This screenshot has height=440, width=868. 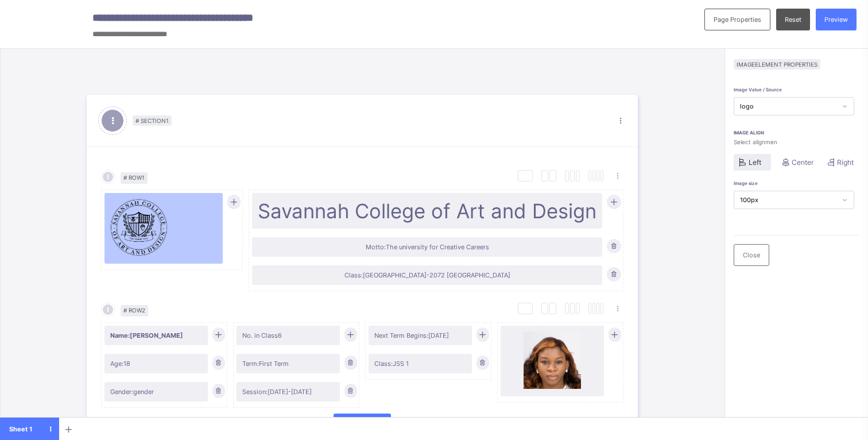 I want to click on span: Preview, so click(x=836, y=20).